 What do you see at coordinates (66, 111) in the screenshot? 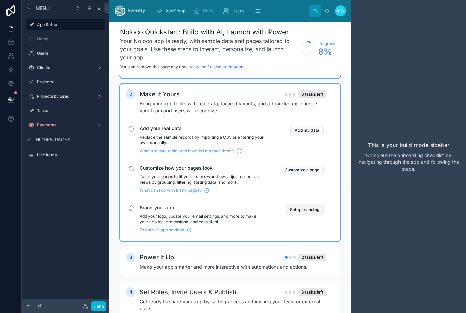
I see `a: Tasks` at bounding box center [66, 111].